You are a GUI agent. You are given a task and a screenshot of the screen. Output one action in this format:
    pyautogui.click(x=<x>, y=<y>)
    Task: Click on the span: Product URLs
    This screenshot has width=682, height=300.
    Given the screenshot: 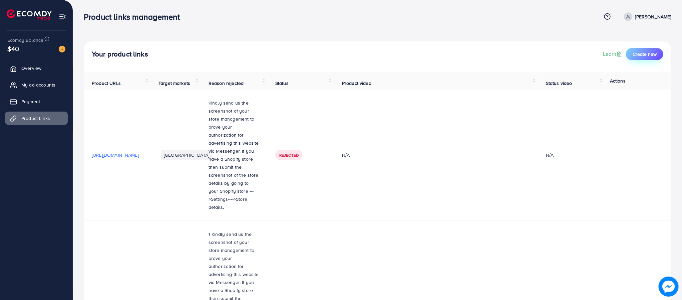 What is the action you would take?
    pyautogui.click(x=106, y=83)
    